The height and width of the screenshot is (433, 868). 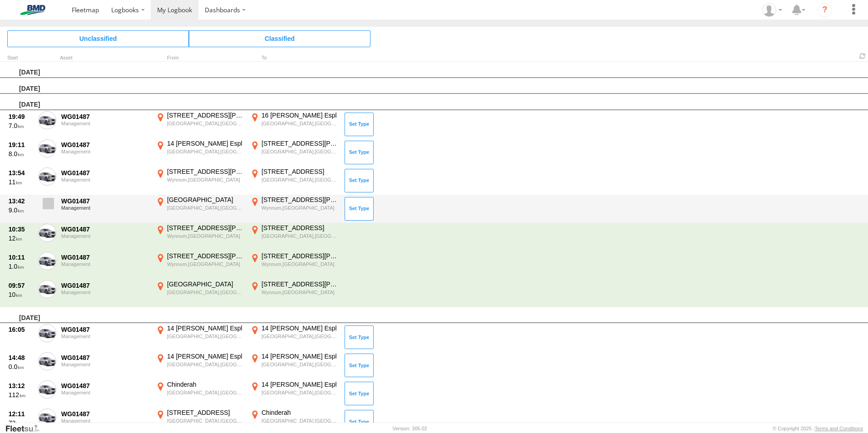 What do you see at coordinates (294, 58) in the screenshot?
I see `div: To` at bounding box center [294, 58].